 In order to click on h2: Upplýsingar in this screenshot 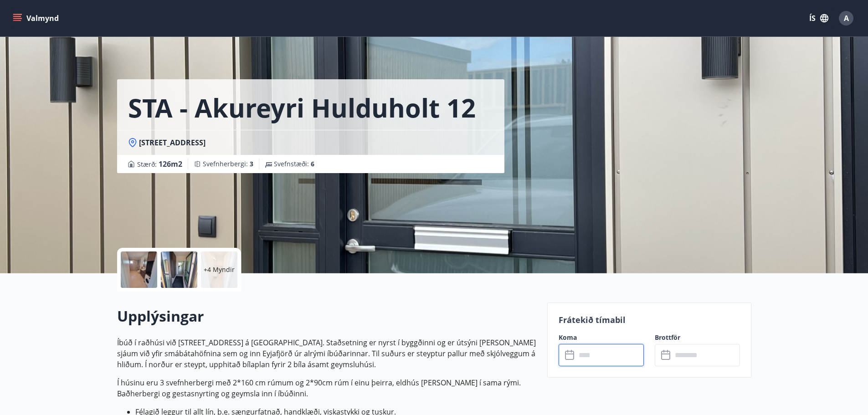, I will do `click(326, 316)`.